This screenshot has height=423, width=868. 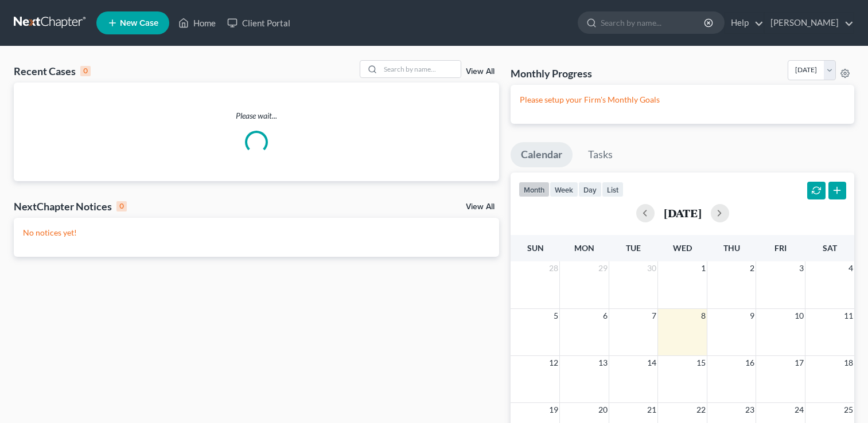 I want to click on span: 4, so click(x=850, y=268).